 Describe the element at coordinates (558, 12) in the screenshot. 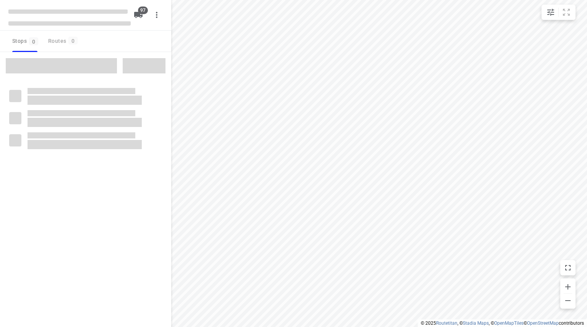

I see `div: small contained button group` at that location.